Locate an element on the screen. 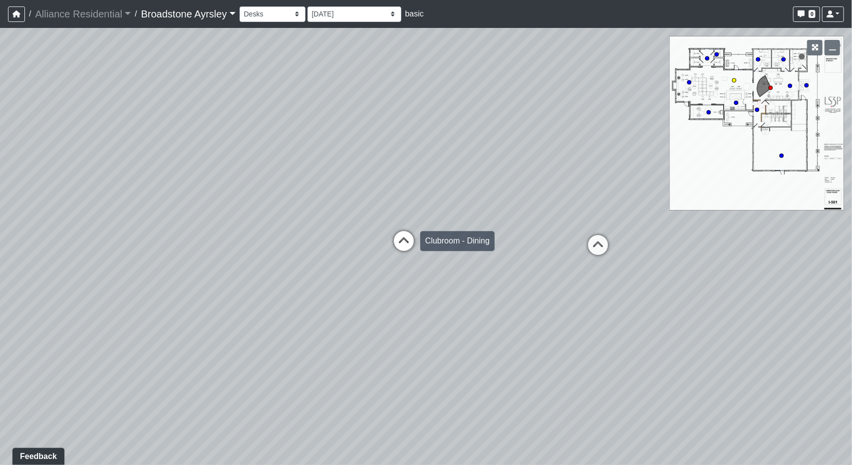 The width and height of the screenshot is (852, 465). button: Feedback is located at coordinates (31, 11).